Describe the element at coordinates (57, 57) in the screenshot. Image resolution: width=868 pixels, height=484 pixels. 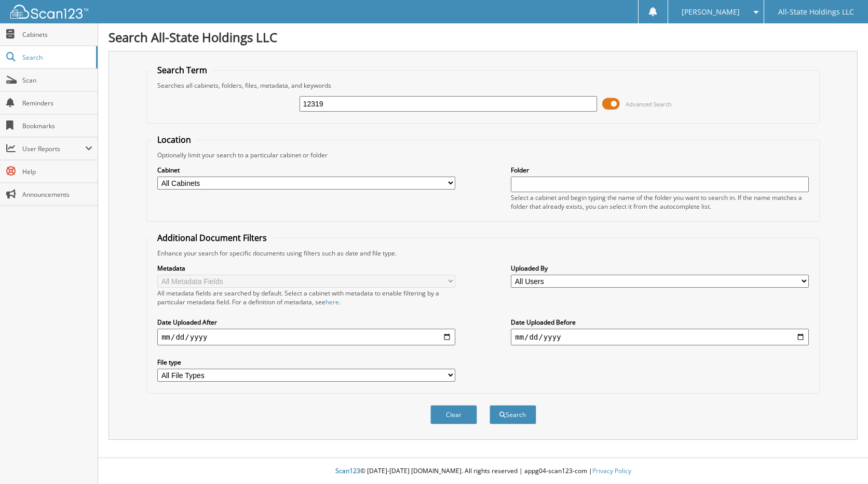
I see `span: Search` at that location.